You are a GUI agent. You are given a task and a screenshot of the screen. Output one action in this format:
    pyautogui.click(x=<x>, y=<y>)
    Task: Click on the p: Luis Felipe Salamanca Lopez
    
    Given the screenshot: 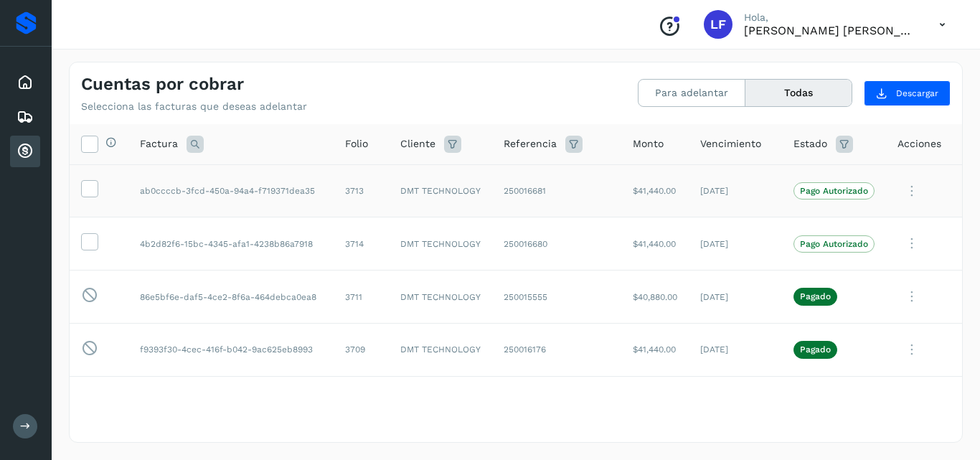 What is the action you would take?
    pyautogui.click(x=831, y=31)
    